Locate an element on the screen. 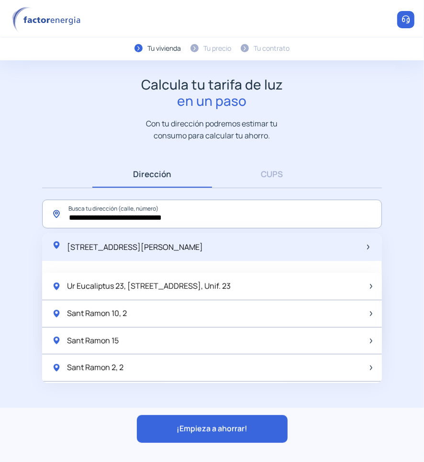 This screenshot has width=424, height=462. span: en un paso is located at coordinates (212, 101).